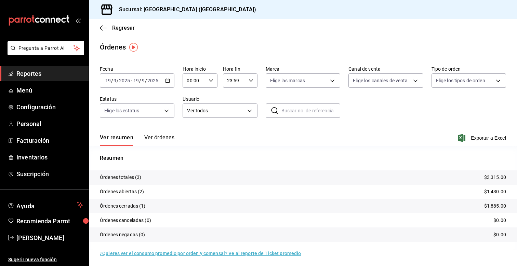 This screenshot has width=517, height=266. What do you see at coordinates (50, 174) in the screenshot?
I see `span: Suscripción` at bounding box center [50, 174].